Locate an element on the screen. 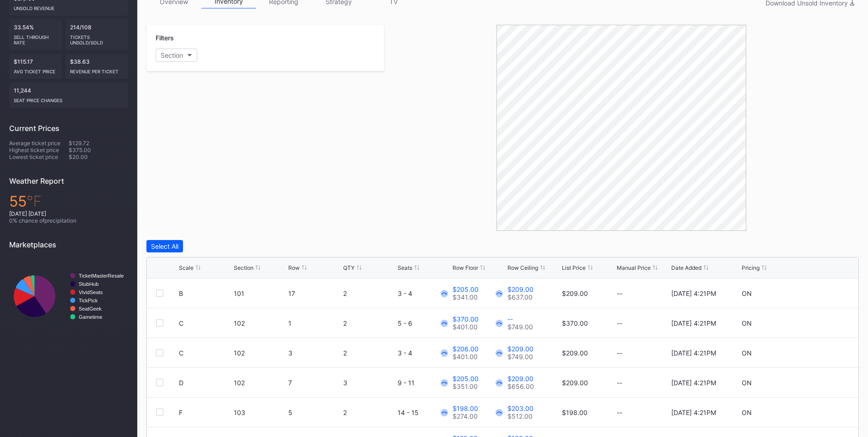 Image resolution: width=868 pixels, height=437 pixels. div: Average ticket price is located at coordinates (39, 143).